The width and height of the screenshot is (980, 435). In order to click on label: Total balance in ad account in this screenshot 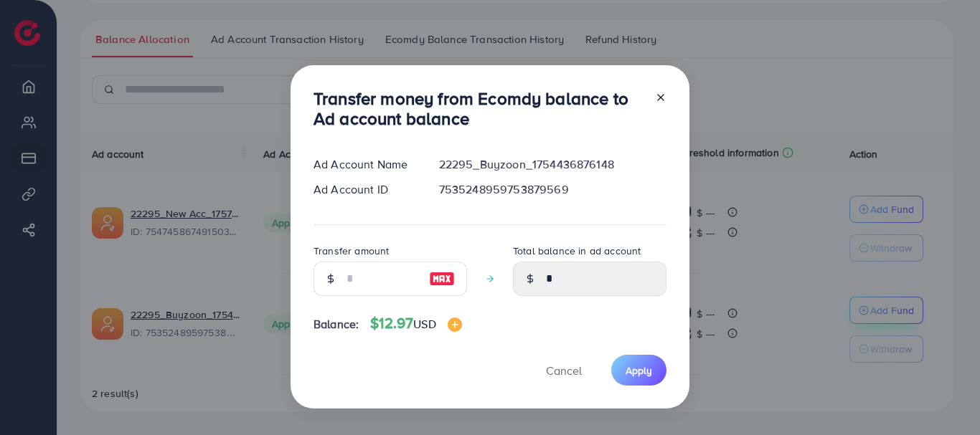, I will do `click(577, 251)`.